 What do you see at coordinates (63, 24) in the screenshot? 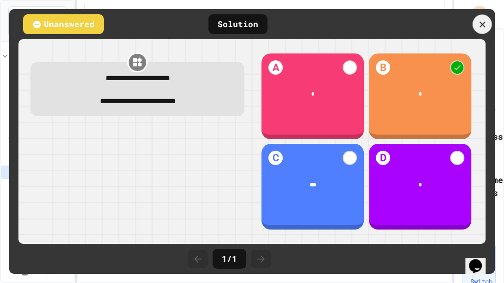
I see `div: Unanswered` at bounding box center [63, 24].